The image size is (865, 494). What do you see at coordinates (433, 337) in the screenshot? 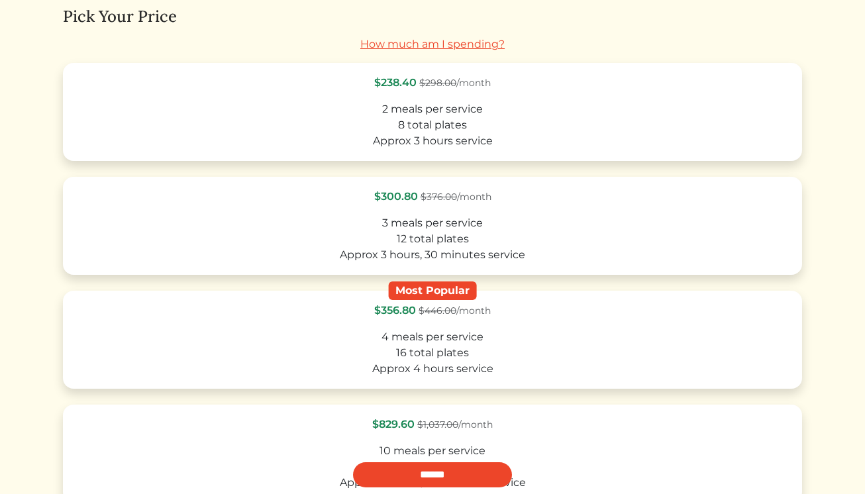
I see `div: 4 meals per service` at bounding box center [433, 337].